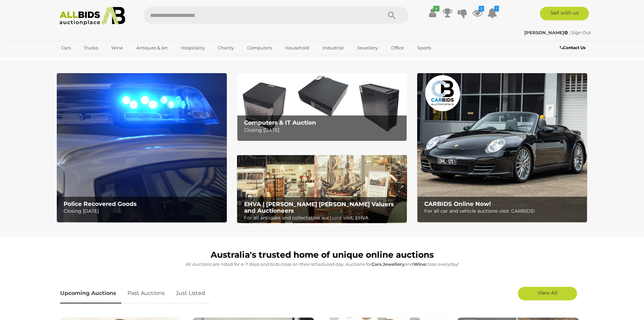 This screenshot has width=644, height=320. I want to click on img: EHVA | Evans Hastings Valuers and Auctioneers, so click(322, 189).